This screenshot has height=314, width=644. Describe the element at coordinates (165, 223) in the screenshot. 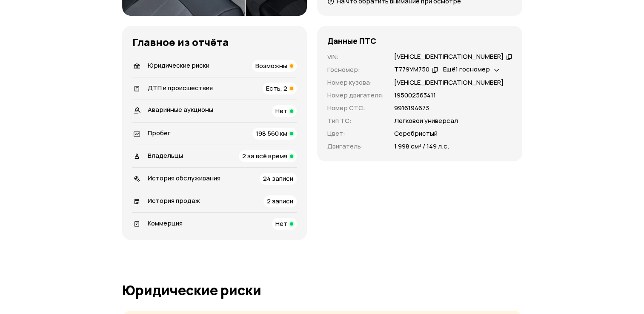

I see `span: Коммерция` at that location.